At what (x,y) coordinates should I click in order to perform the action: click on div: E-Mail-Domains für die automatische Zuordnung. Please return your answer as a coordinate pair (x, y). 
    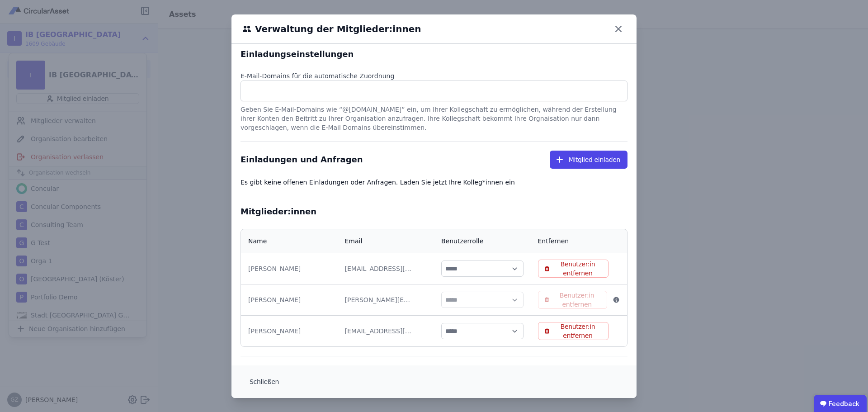
    Looking at the image, I should click on (434, 76).